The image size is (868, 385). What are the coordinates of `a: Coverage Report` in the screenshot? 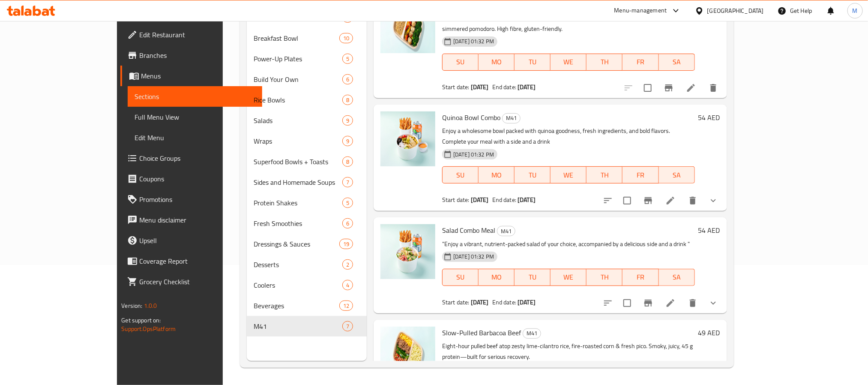 It's located at (191, 261).